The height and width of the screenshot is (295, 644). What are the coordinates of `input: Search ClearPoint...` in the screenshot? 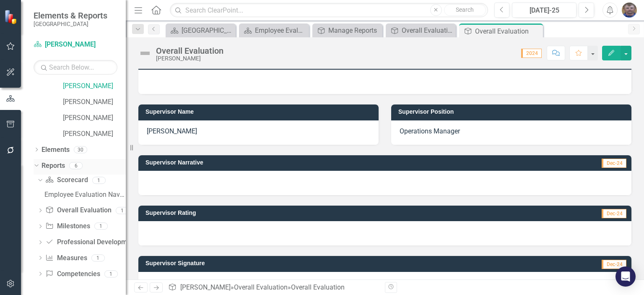 It's located at (329, 10).